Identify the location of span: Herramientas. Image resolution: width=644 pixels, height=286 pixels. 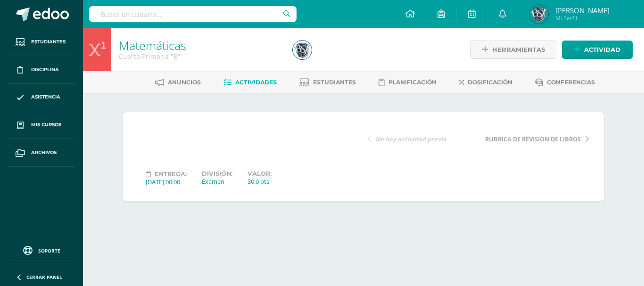
(518, 50).